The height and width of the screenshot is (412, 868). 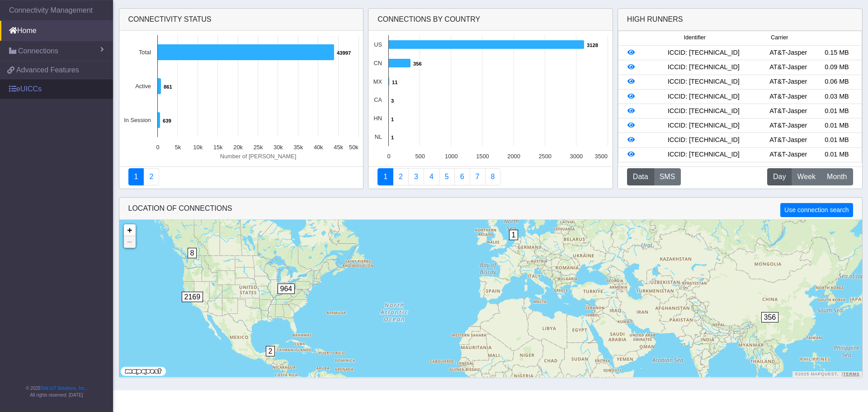 What do you see at coordinates (63, 388) in the screenshot?
I see `a: Telit IoT Solutions, Inc.` at bounding box center [63, 388].